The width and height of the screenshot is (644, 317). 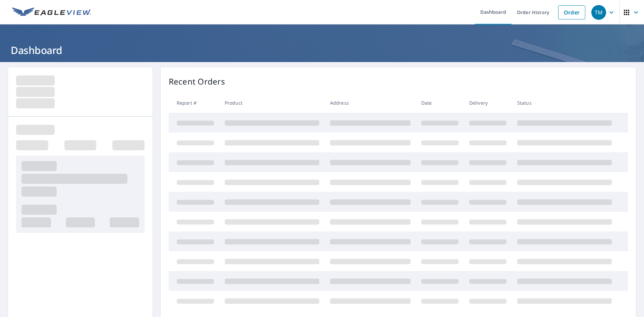 What do you see at coordinates (564, 102) in the screenshot?
I see `th: Status` at bounding box center [564, 102].